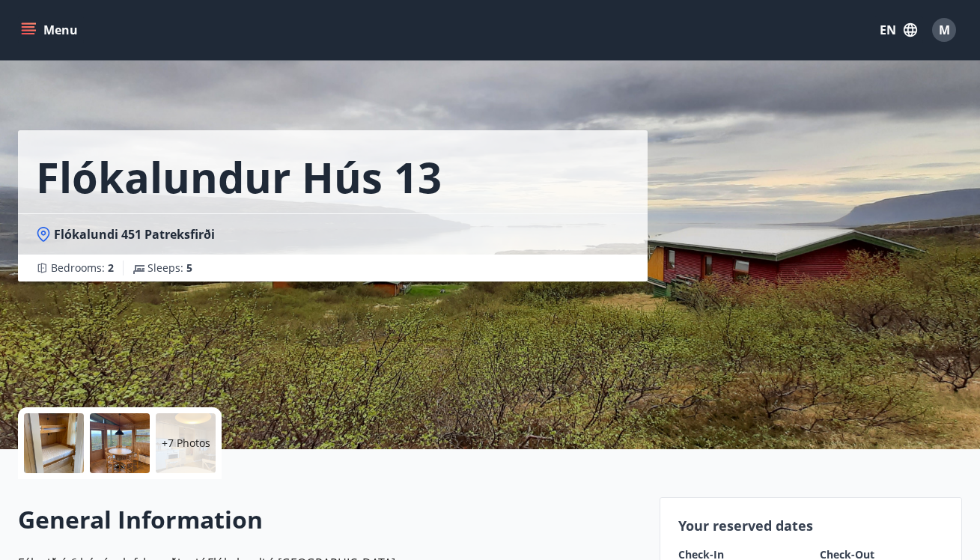  What do you see at coordinates (82, 268) in the screenshot?
I see `span: Bedrooms :` at bounding box center [82, 268].